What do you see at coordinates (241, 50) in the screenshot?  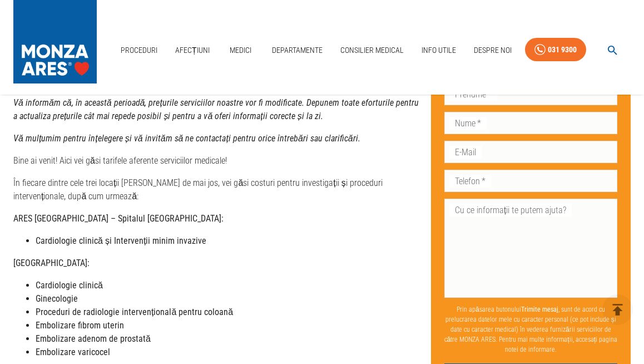 I see `a: Medici` at bounding box center [241, 50].